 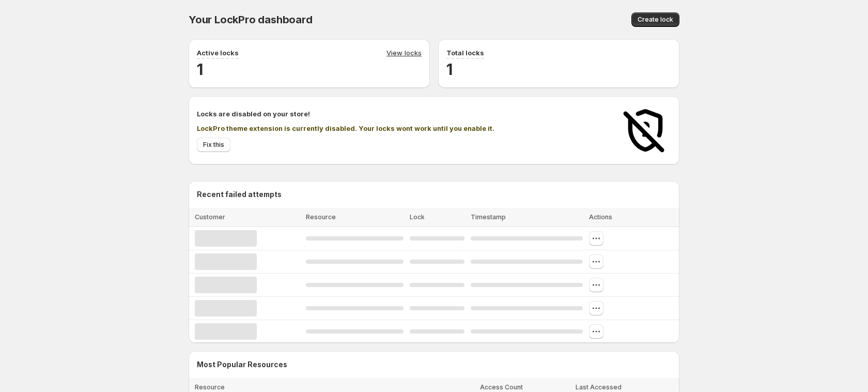 What do you see at coordinates (403, 128) in the screenshot?
I see `p: LockPro theme extension is currently disabled. Your locks wont work until you enable it.` at bounding box center [403, 128].